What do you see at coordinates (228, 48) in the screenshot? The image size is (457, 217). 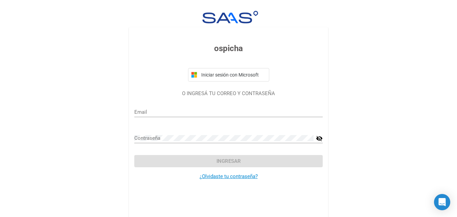 I see `h3: ospicha` at bounding box center [228, 48].